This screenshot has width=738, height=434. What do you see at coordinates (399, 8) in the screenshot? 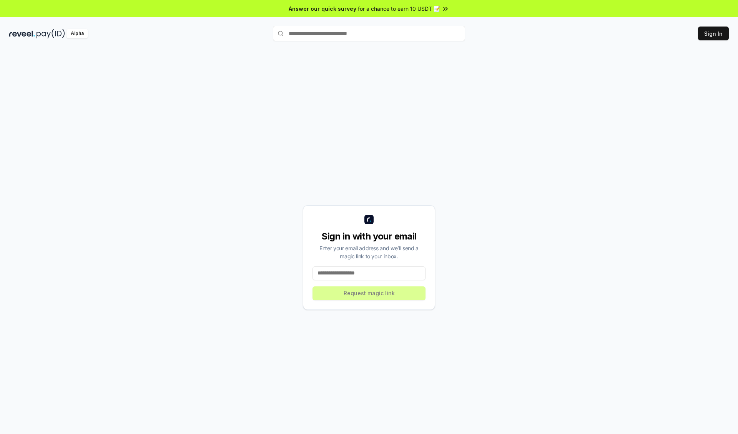
I see `span: for a chance to earn 10 USDT 📝` at bounding box center [399, 8].